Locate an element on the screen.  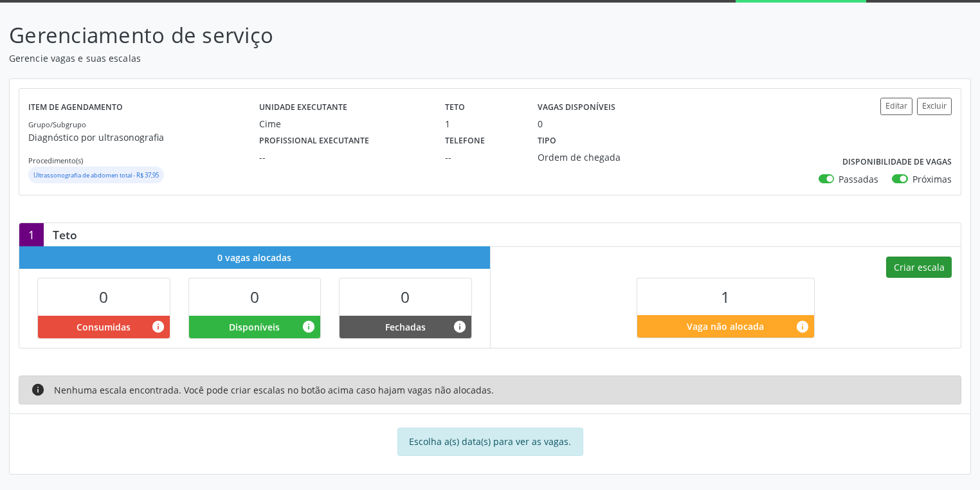
i: Quantidade de vagas restantes do teto de vagas is located at coordinates (803, 326).